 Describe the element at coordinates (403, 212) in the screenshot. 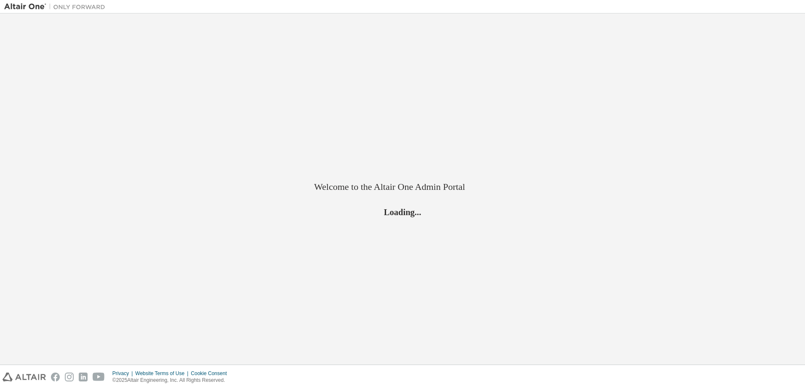

I see `h2: Loading...` at that location.